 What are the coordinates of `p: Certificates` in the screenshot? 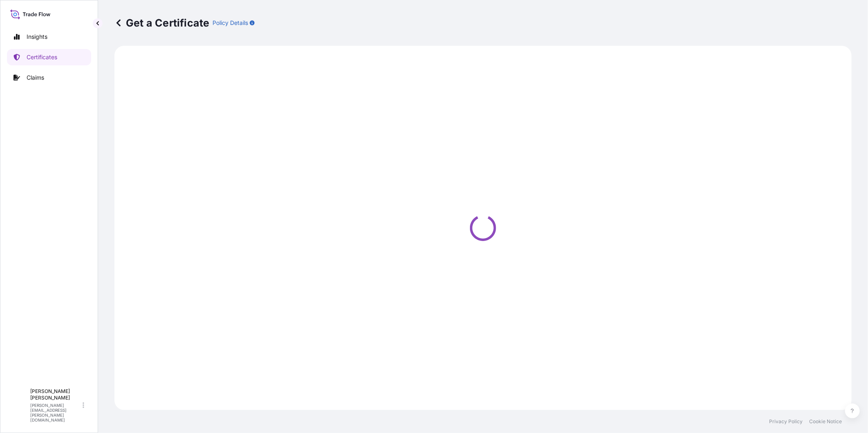 It's located at (42, 57).